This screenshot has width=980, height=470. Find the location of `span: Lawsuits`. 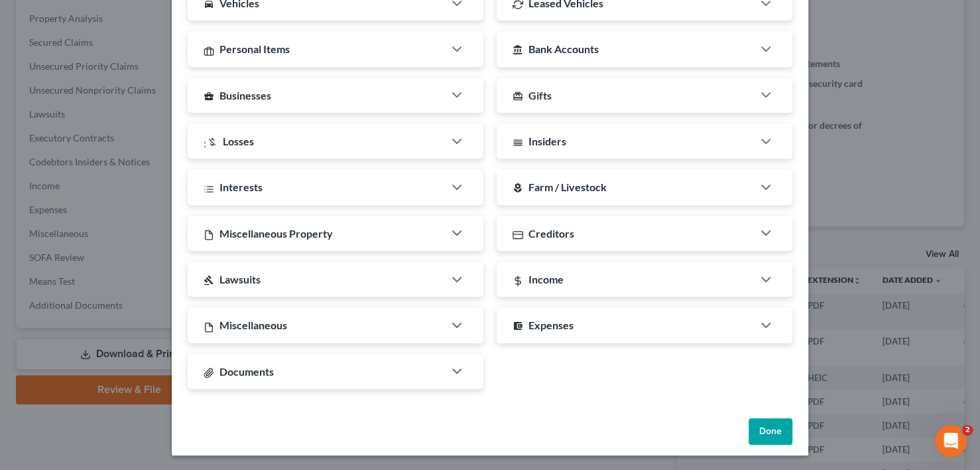

span: Lawsuits is located at coordinates (240, 279).